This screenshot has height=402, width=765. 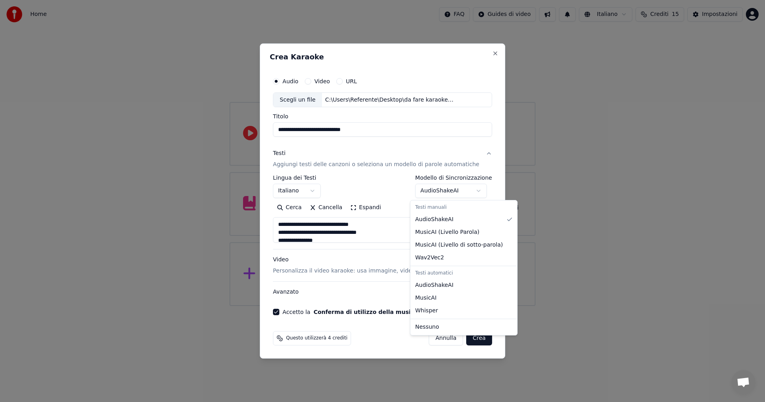 What do you see at coordinates (430, 258) in the screenshot?
I see `span: Wav2Vec2` at bounding box center [430, 258].